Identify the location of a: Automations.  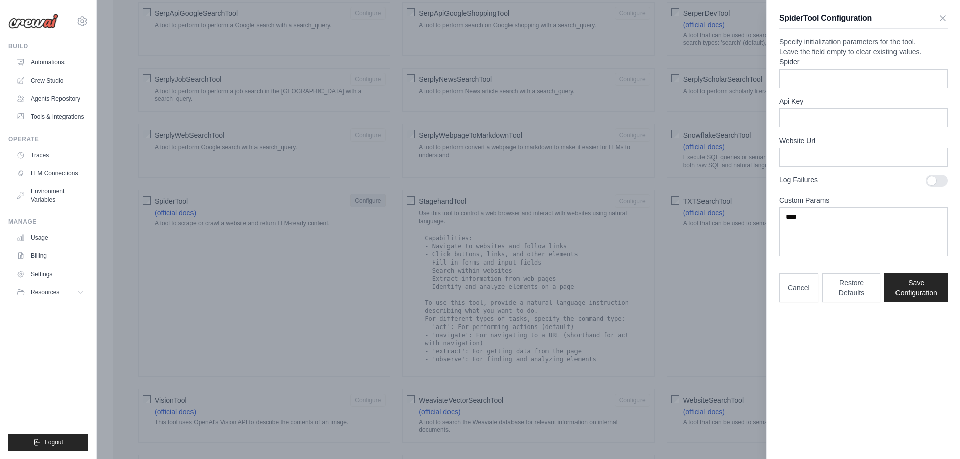
(50, 62).